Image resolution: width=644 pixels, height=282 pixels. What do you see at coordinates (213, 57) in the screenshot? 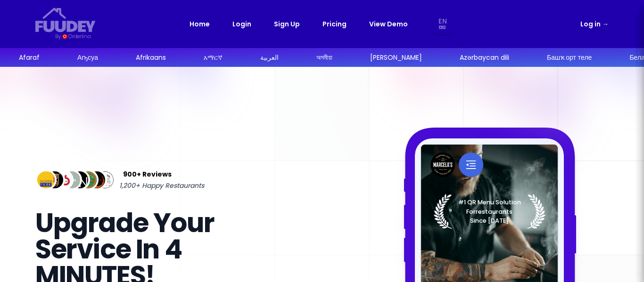
I see `div: አማርኛ` at bounding box center [213, 57].